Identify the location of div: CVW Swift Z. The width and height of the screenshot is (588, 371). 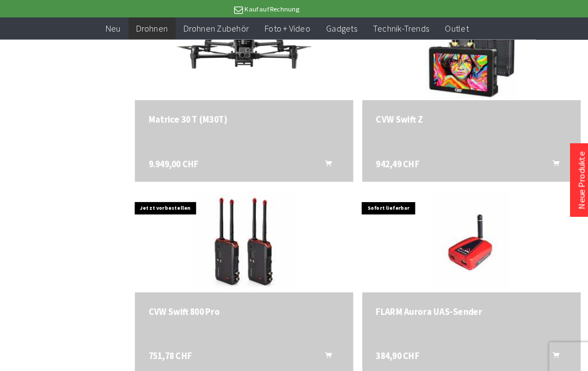
(475, 115).